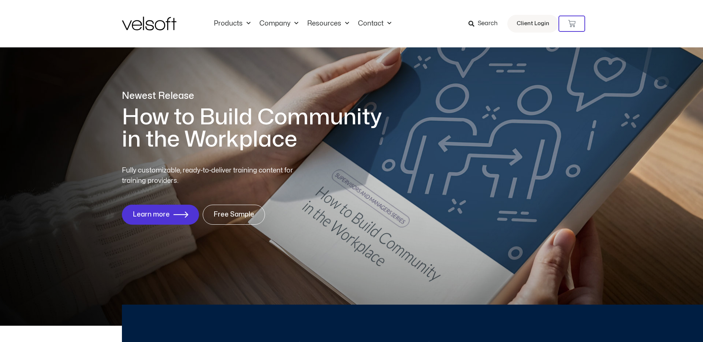 The height and width of the screenshot is (342, 703). I want to click on span: Client Login, so click(533, 24).